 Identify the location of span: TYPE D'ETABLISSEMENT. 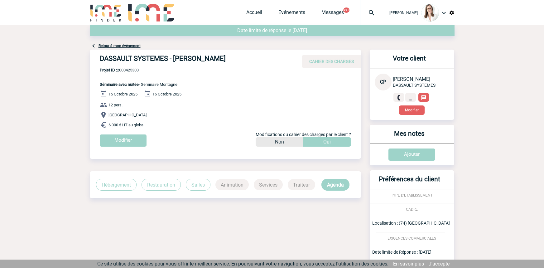
(412, 195).